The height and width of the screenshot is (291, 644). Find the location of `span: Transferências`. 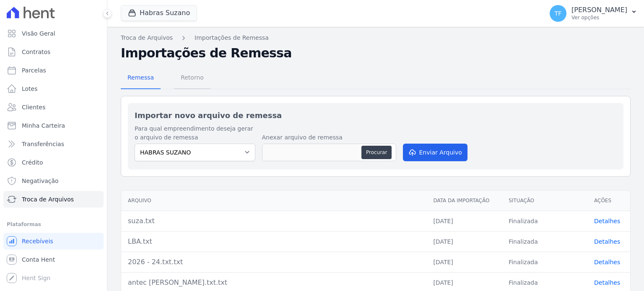

span: Transferências is located at coordinates (43, 144).